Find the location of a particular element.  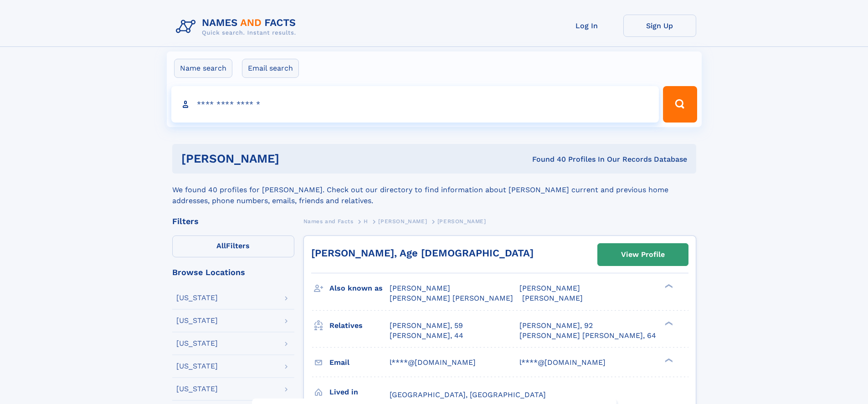

a: Sign Up is located at coordinates (660, 26).